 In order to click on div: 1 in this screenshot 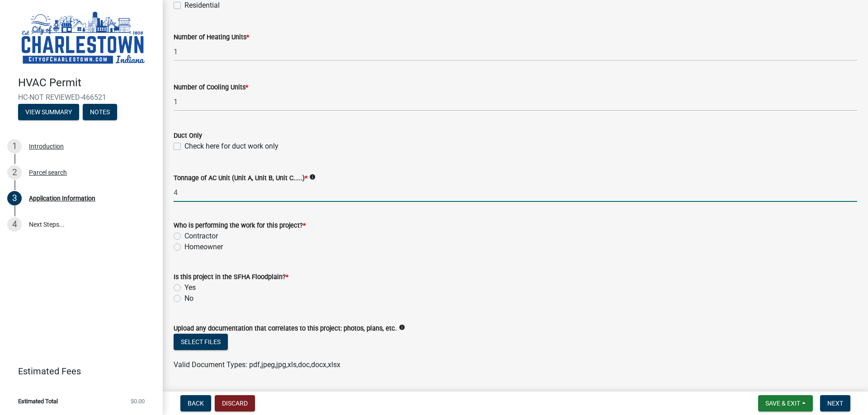, I will do `click(15, 146)`.